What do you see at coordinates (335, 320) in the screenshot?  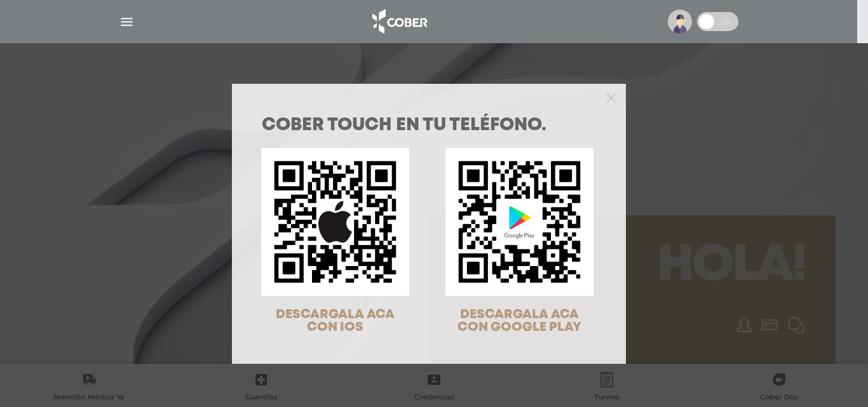 I see `span: DESCARGALA ACA CON IOS` at bounding box center [335, 320].